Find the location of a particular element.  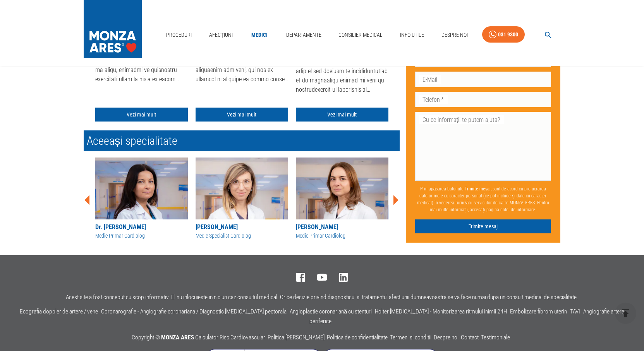

a: Contact is located at coordinates (470, 337).